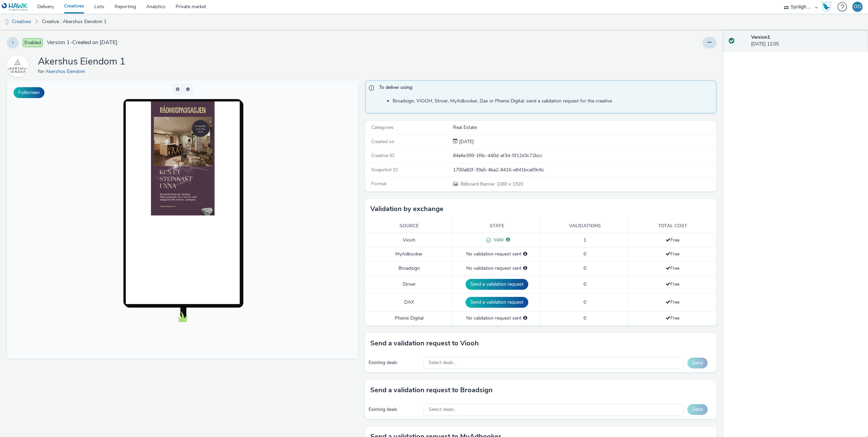  Describe the element at coordinates (478, 184) in the screenshot. I see `span: Billboard Banner` at that location.